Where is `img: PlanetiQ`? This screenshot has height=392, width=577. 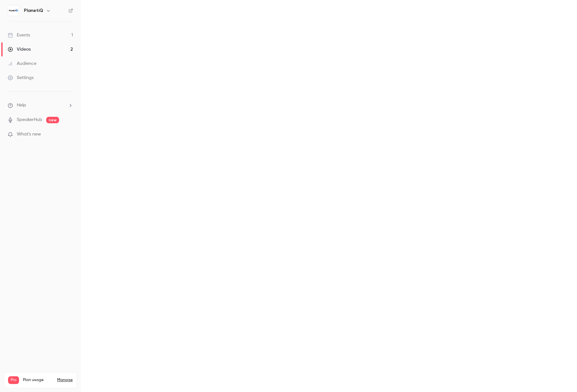
img: PlanetiQ is located at coordinates (13, 11).